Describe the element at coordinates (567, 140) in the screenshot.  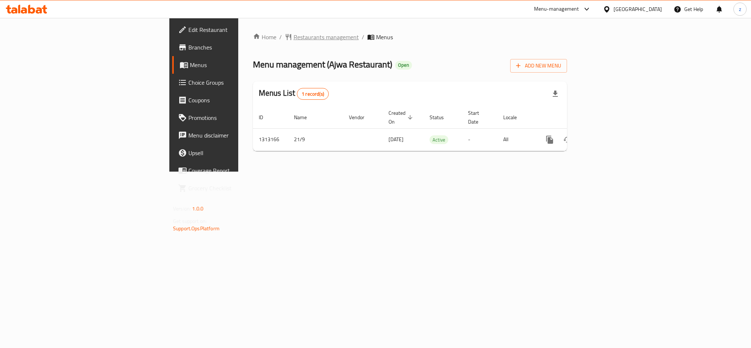
I see `button: Change Status` at that location.